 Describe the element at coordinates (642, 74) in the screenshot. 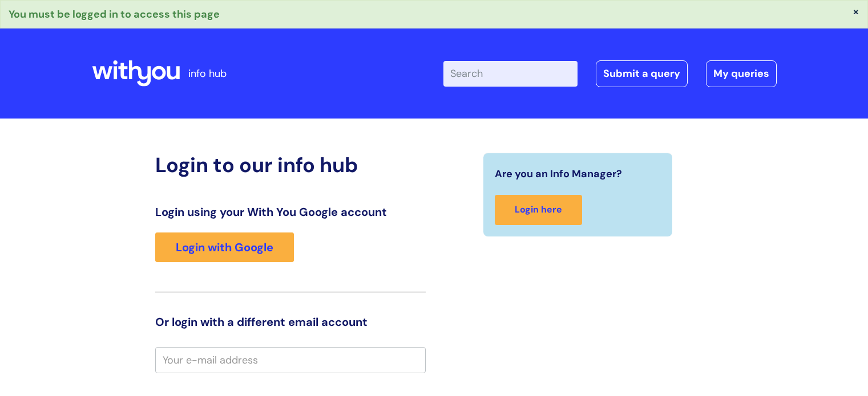

I see `a: Submit a query` at that location.